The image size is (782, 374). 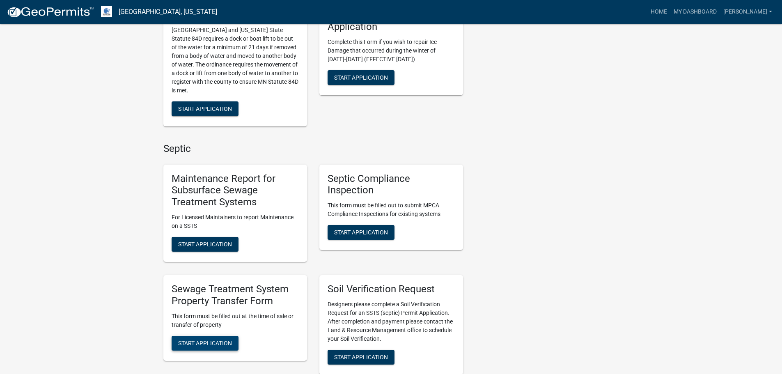 What do you see at coordinates (235, 191) in the screenshot?
I see `h5: Maintenance Report for Subsurface Sewage Treatment Systems` at bounding box center [235, 191].